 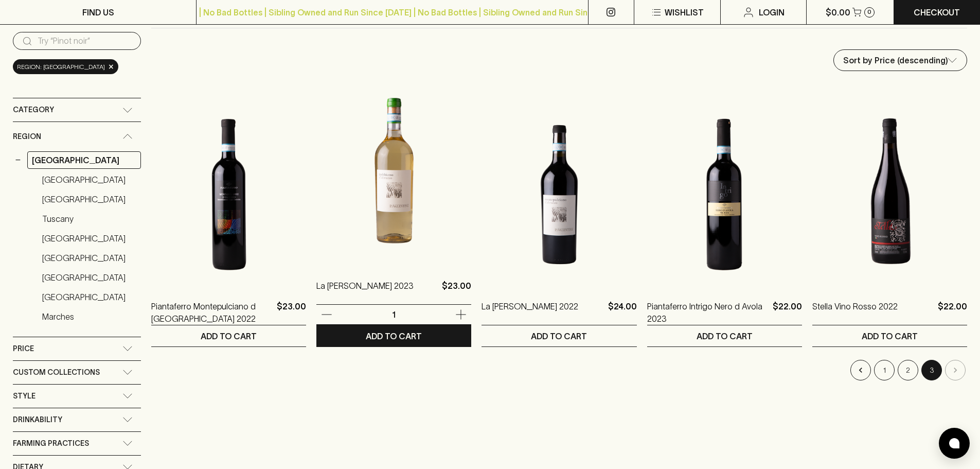 What do you see at coordinates (559, 194) in the screenshot?
I see `img: La Valentina Montepulciano 2022` at bounding box center [559, 194].